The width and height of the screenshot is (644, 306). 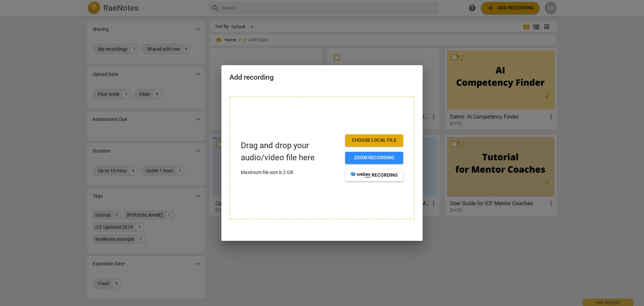 I want to click on button: Zoom recording, so click(x=374, y=158).